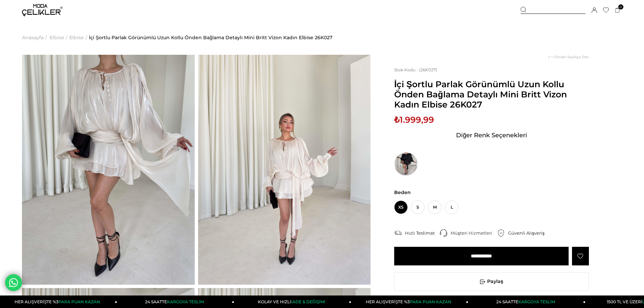 The width and height of the screenshot is (644, 308). What do you see at coordinates (414, 120) in the screenshot?
I see `span: ₺1.999,99` at bounding box center [414, 120].